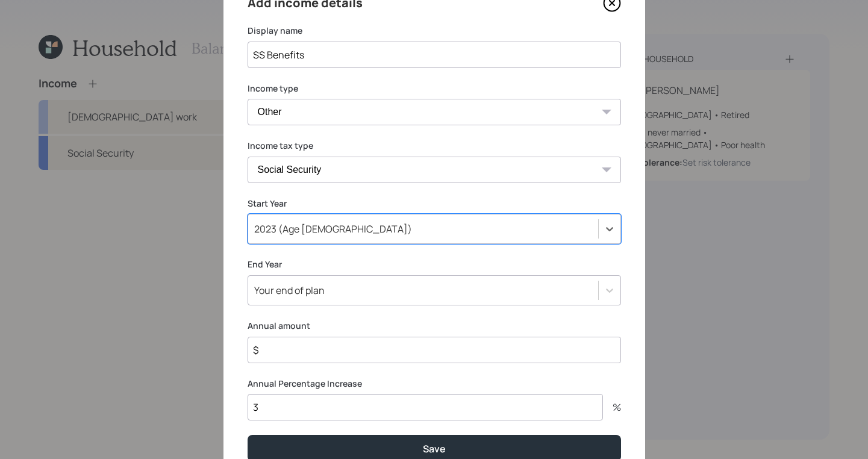 This screenshot has height=459, width=868. Describe the element at coordinates (434, 31) in the screenshot. I see `label: Display name` at that location.